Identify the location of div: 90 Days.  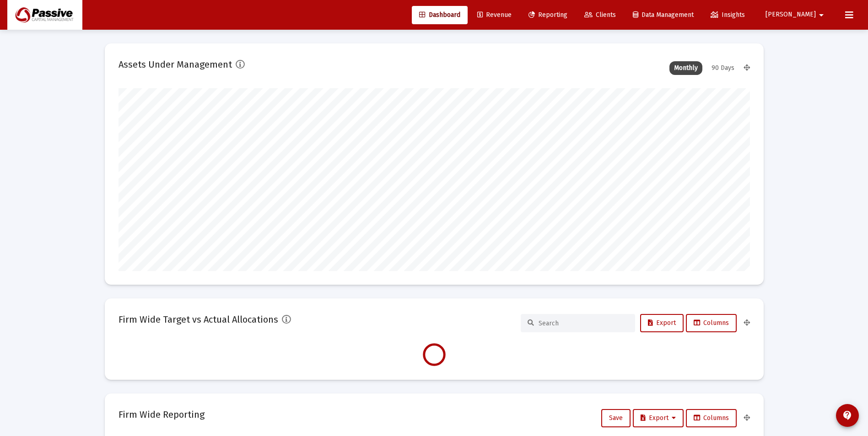
(723, 68).